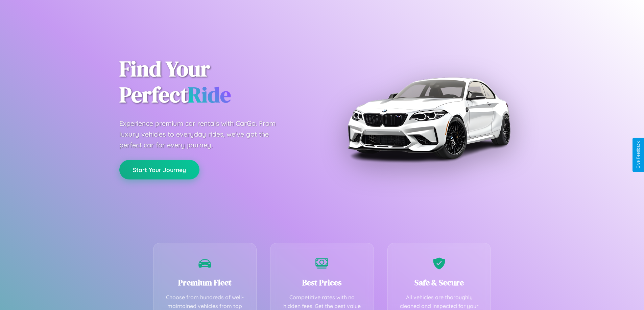  I want to click on button: Start Your Journey, so click(159, 170).